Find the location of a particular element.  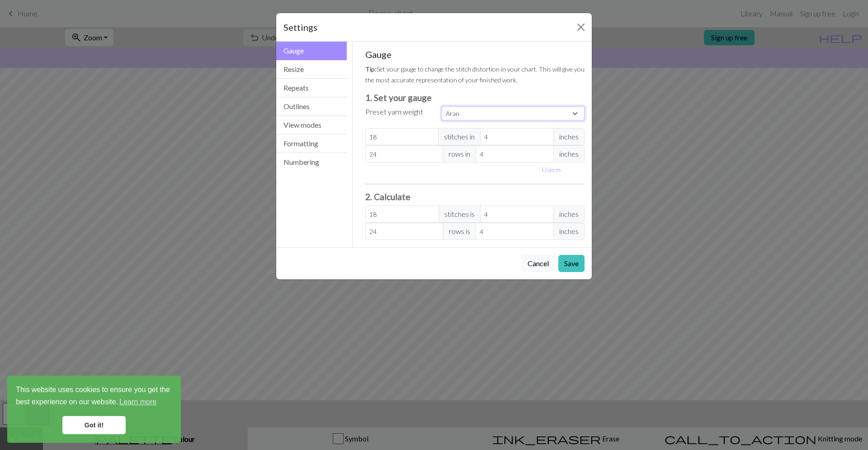

button: Outlines is located at coordinates (311, 106).